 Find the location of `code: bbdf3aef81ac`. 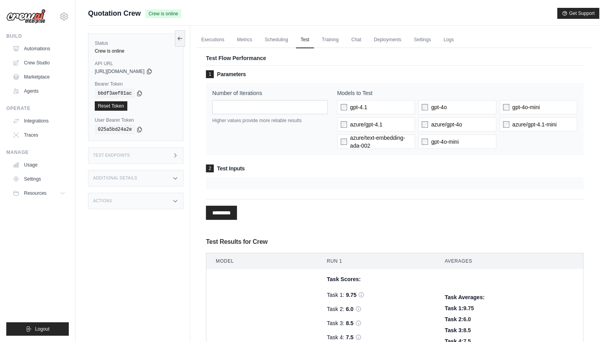

code: bbdf3aef81ac is located at coordinates (115, 94).